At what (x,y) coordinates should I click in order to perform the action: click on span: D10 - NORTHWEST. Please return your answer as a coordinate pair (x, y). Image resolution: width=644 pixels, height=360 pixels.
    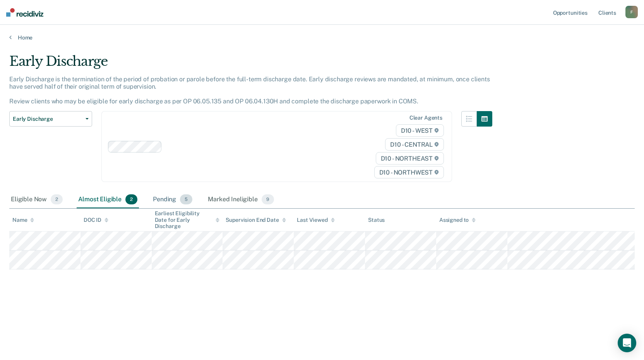
    Looking at the image, I should click on (409, 172).